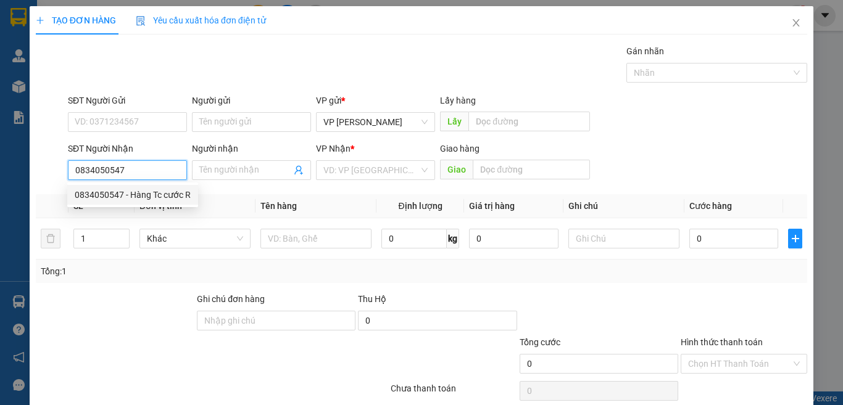  I want to click on span: Tổng cước, so click(540, 343).